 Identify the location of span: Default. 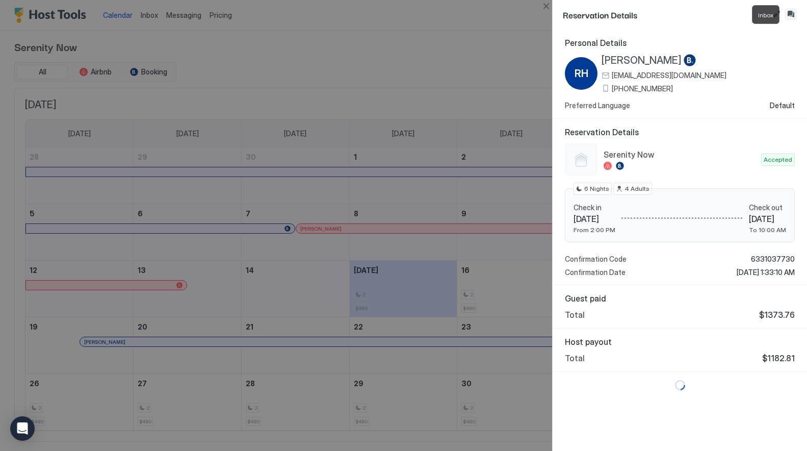
(782, 106).